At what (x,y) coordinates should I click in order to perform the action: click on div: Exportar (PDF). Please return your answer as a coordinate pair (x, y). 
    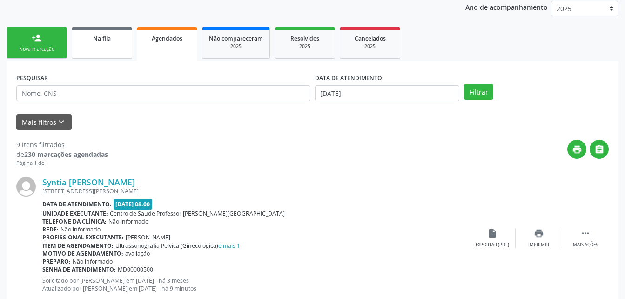
    Looking at the image, I should click on (492, 245).